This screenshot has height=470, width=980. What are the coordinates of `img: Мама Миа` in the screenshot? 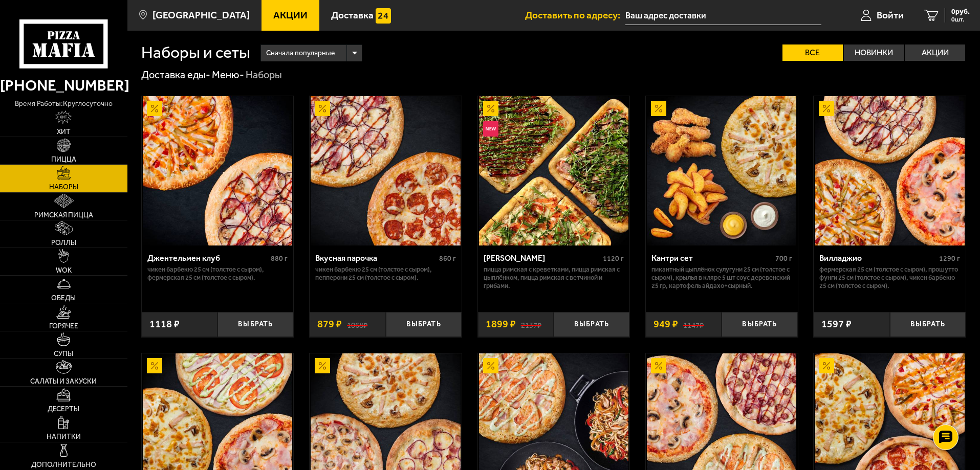 It's located at (554, 171).